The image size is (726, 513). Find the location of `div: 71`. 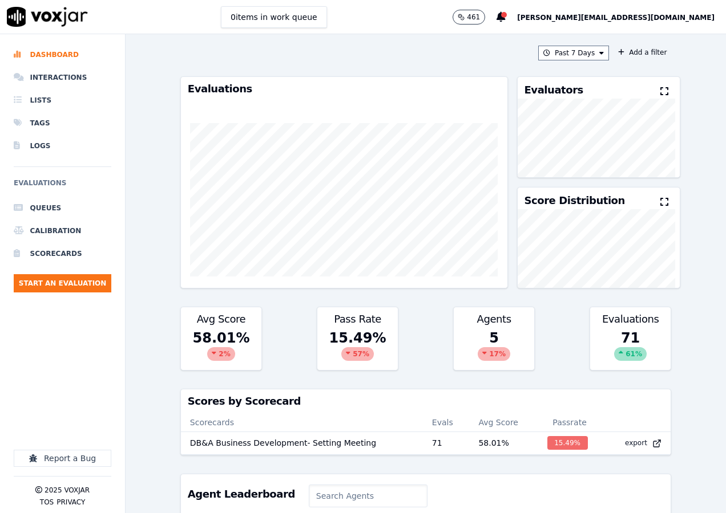

div: 71 is located at coordinates (630, 349).